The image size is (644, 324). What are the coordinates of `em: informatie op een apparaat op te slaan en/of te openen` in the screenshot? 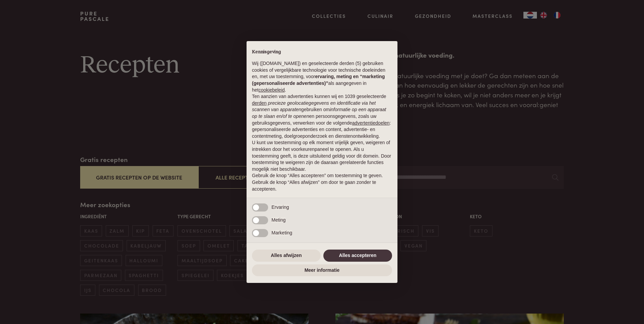 It's located at (319, 113).